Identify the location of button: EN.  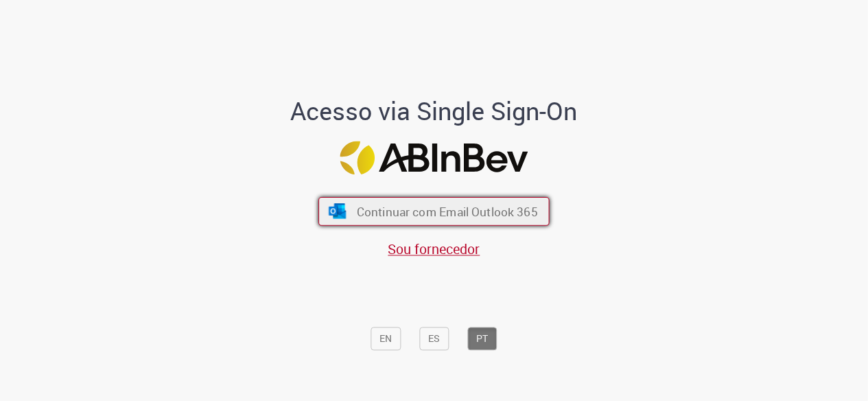
(387, 339).